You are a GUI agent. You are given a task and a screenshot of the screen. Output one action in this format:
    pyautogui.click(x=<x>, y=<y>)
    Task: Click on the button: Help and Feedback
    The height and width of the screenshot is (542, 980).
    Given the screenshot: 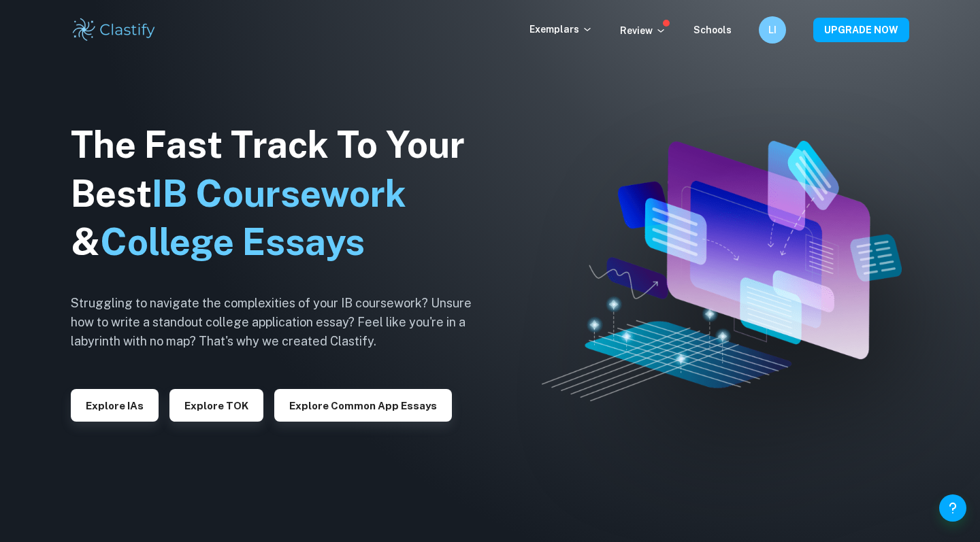 What is the action you would take?
    pyautogui.click(x=953, y=508)
    